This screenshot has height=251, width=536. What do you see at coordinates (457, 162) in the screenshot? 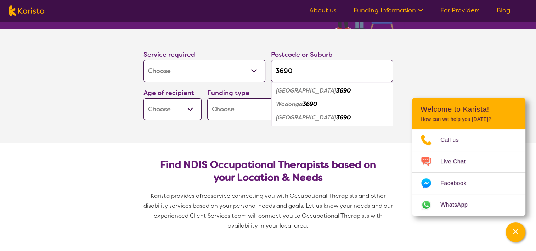
I see `span: Live Chat` at bounding box center [457, 162].